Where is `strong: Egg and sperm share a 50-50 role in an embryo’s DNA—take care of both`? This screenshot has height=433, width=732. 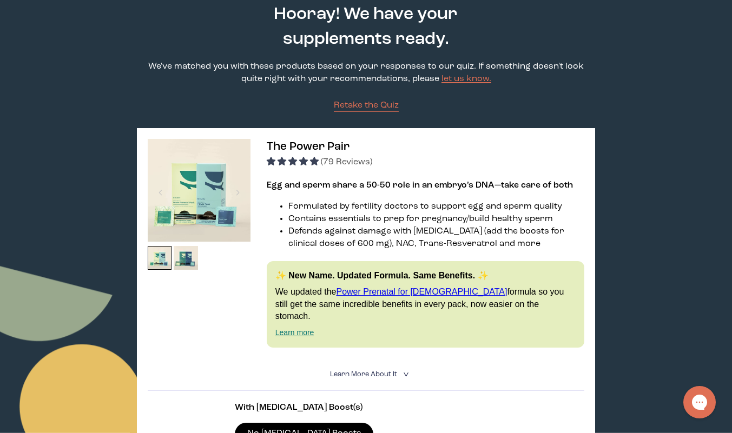
strong: Egg and sperm share a 50-50 role in an embryo’s DNA—take care of both is located at coordinates (420, 185).